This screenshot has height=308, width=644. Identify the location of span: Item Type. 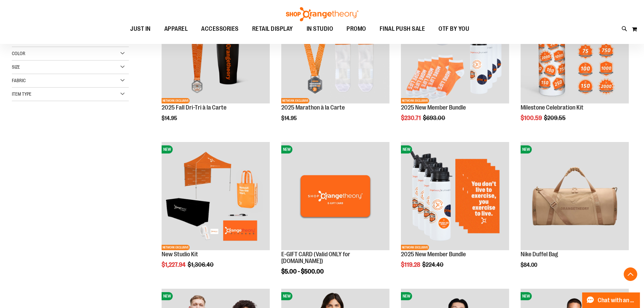
(22, 94).